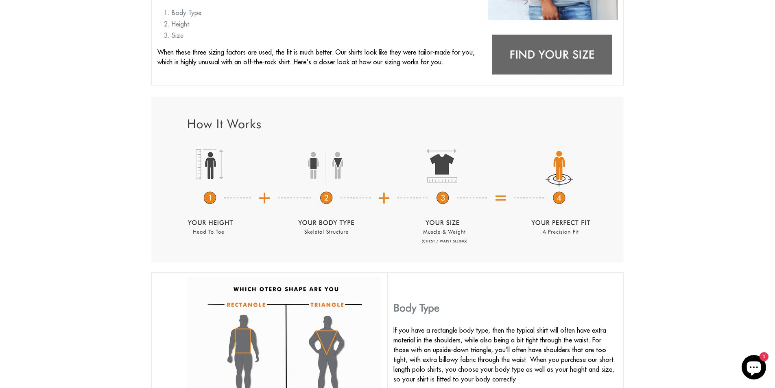 The width and height of the screenshot is (775, 388). I want to click on li: Height, so click(324, 24).